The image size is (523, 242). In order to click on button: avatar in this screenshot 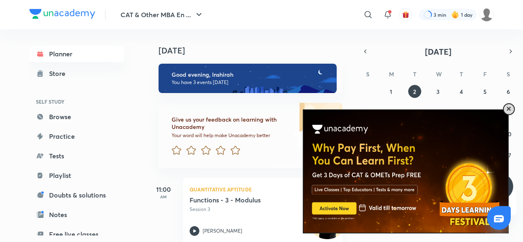, I will do `click(406, 15)`.